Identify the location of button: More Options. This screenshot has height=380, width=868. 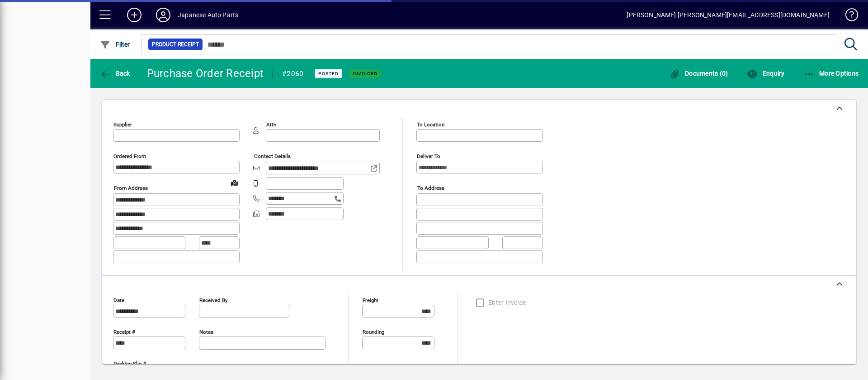
(831, 74).